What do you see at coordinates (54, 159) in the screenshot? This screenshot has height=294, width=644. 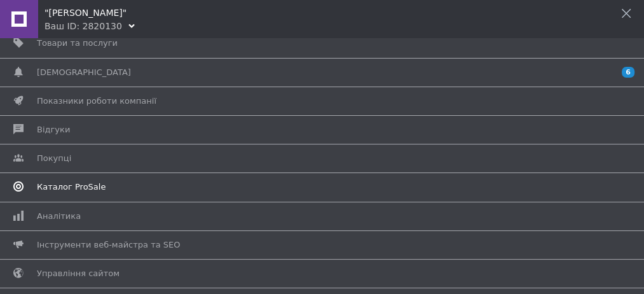 I see `span: Покупці` at bounding box center [54, 159].